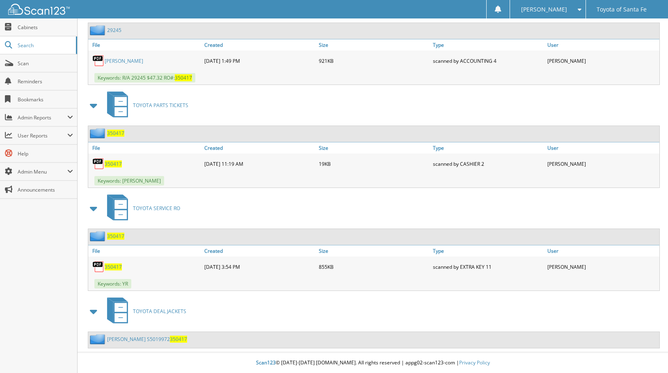  I want to click on a: TOYOTA DEAL JACKETS, so click(144, 311).